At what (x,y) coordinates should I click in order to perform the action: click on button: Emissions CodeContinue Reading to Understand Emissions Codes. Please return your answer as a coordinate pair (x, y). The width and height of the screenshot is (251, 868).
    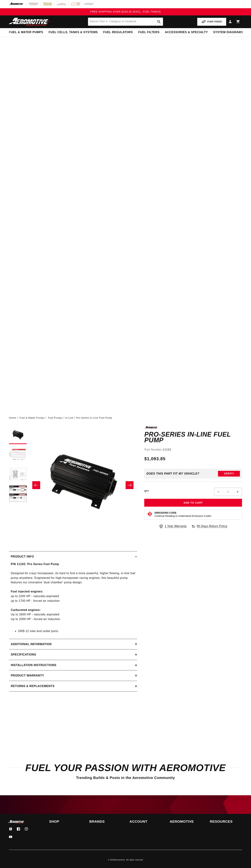
    Looking at the image, I should click on (183, 514).